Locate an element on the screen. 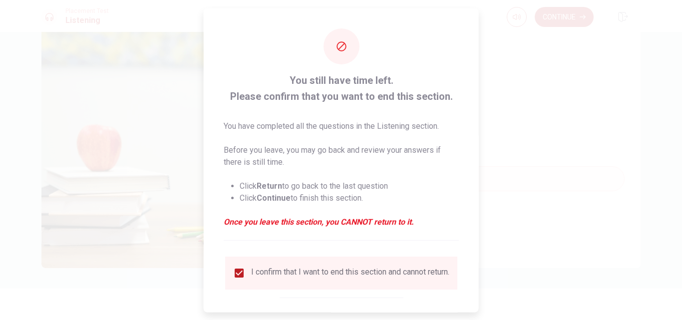  p: You have completed all the questions in the Listening section. is located at coordinates (341, 126).